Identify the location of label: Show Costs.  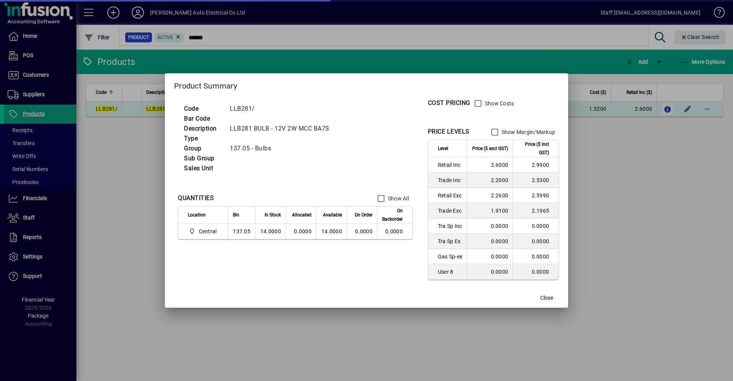
(499, 103).